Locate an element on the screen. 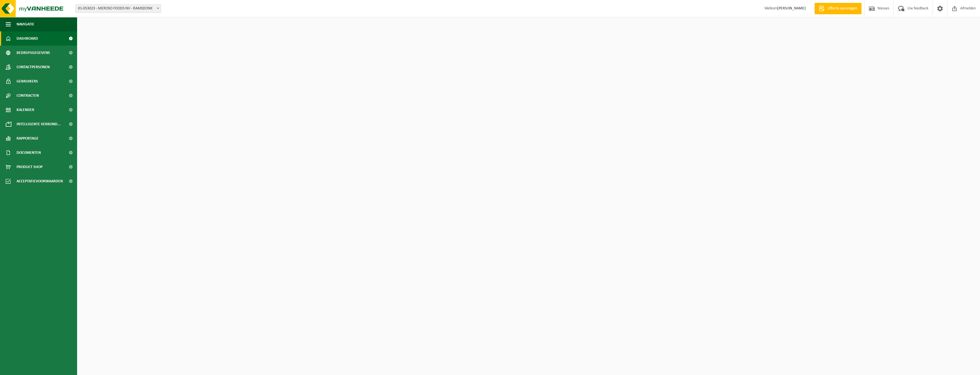 The width and height of the screenshot is (980, 375). span: Navigatie is located at coordinates (25, 24).